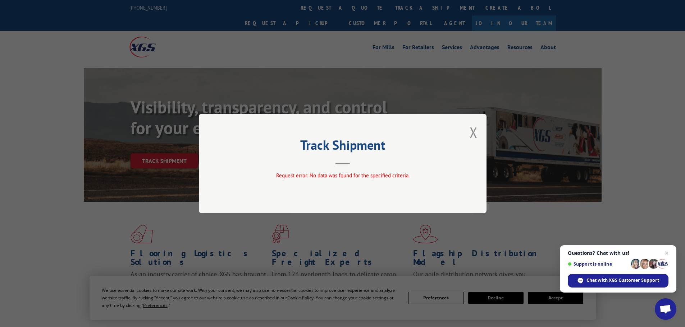 This screenshot has height=327, width=685. What do you see at coordinates (666, 253) in the screenshot?
I see `span: Close chat` at bounding box center [666, 253].